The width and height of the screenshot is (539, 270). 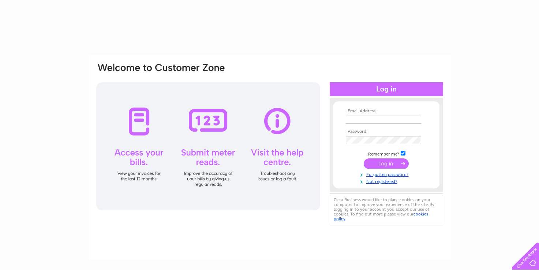 What do you see at coordinates (386, 163) in the screenshot?
I see `input: Submit` at bounding box center [386, 163].